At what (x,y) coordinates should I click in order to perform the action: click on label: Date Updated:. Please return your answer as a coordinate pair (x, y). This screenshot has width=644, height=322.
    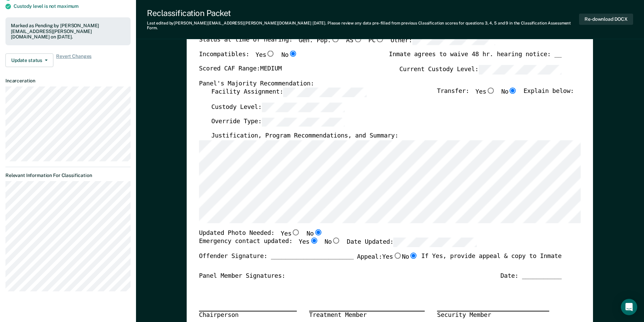
    Looking at the image, I should click on (412, 242).